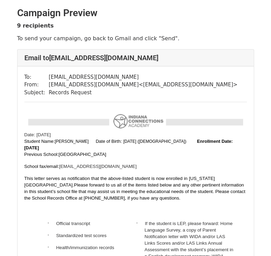 This screenshot has height=256, width=271. I want to click on font: Date of Birth, so click(108, 141).